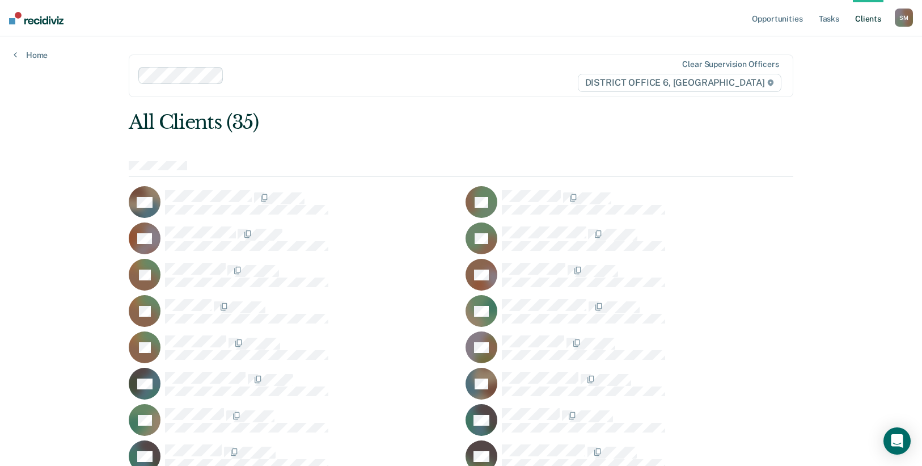 The width and height of the screenshot is (922, 466). What do you see at coordinates (897, 441) in the screenshot?
I see `div: Open Intercom Messenger` at bounding box center [897, 441].